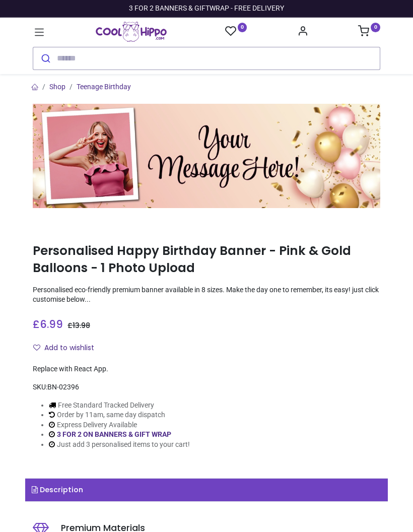 The width and height of the screenshot is (413, 532). I want to click on a: Account Info, so click(303, 32).